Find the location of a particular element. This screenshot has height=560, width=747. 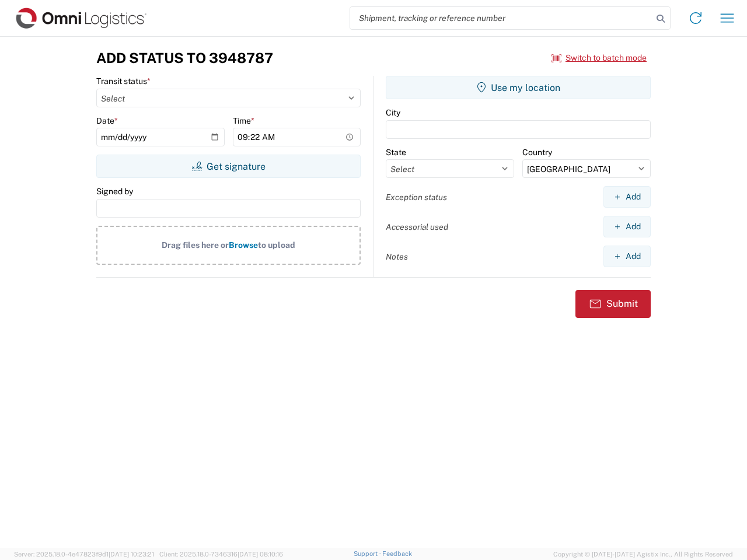

label: City is located at coordinates (393, 113).